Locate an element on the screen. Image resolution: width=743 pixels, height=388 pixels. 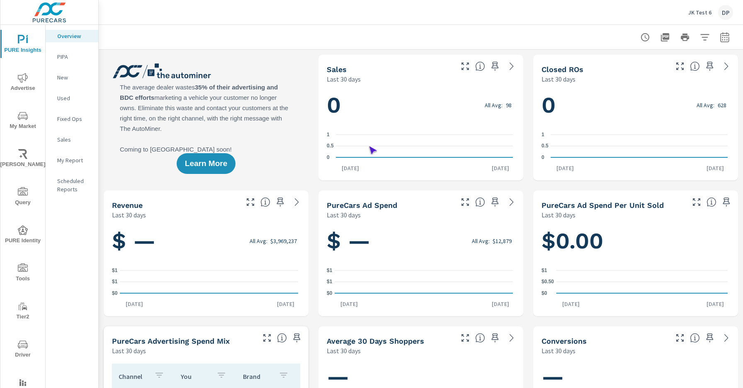
span: Number of vehicles sold by the dealership over the selected date range. [Source: This data is sou... is located at coordinates (480, 66).